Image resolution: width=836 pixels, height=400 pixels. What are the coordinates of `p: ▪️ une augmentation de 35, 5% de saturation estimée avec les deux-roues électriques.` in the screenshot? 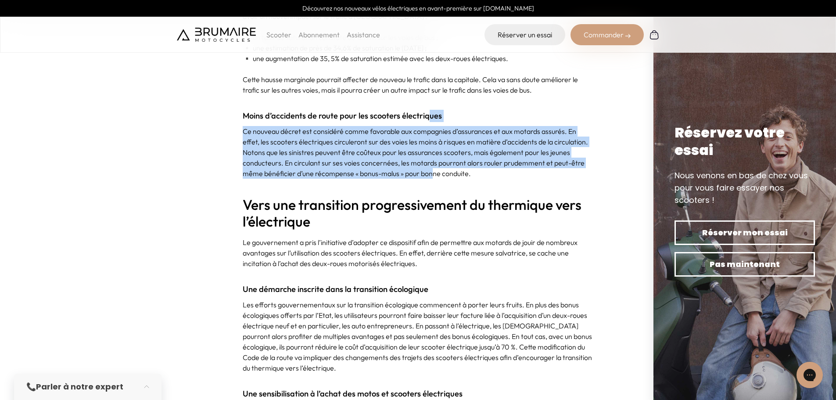 It's located at (418, 58).